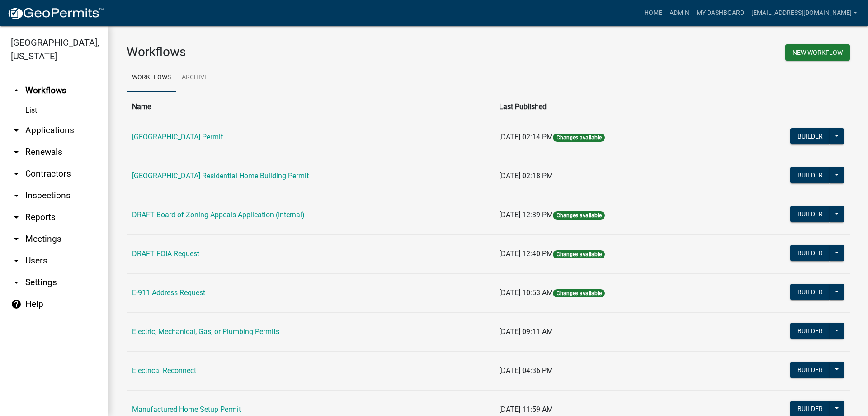  Describe the element at coordinates (152, 78) in the screenshot. I see `a: Workflows` at that location.